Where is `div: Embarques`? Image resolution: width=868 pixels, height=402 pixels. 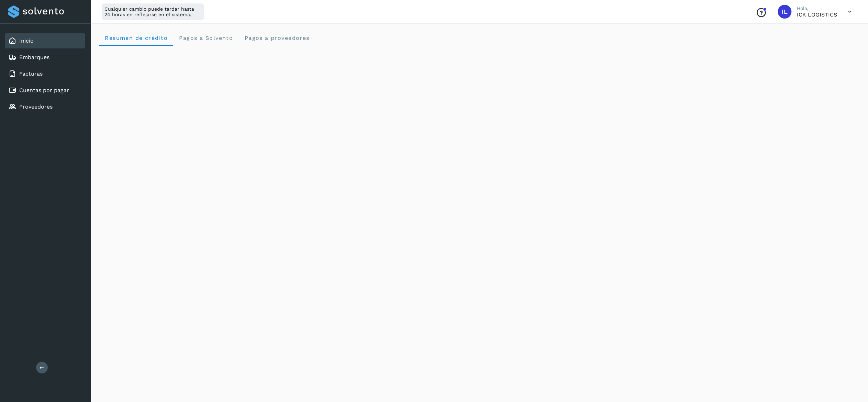
div: Embarques is located at coordinates (45, 58).